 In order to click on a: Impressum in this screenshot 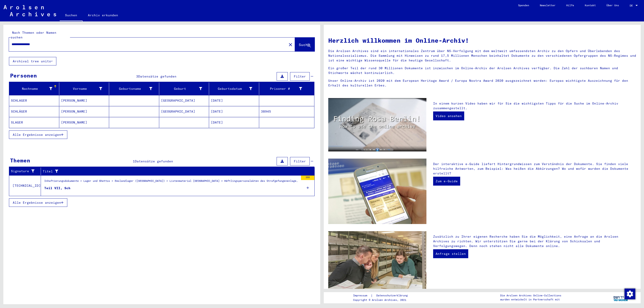, I will do `click(362, 296)`.